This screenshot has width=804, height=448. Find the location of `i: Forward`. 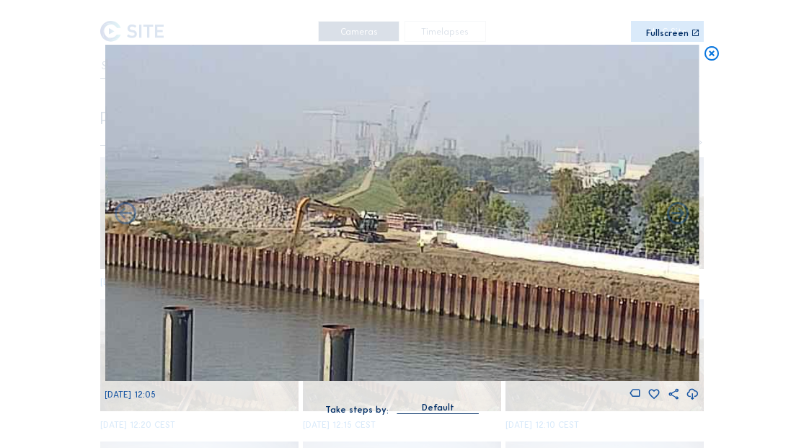

i: Forward is located at coordinates (125, 214).